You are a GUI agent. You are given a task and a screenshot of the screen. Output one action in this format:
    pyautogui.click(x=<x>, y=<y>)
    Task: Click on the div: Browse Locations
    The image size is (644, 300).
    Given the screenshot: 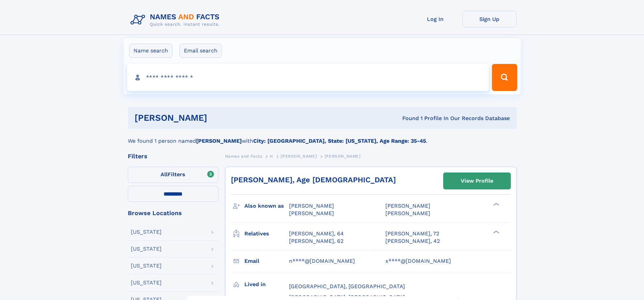 What is the action you would take?
    pyautogui.click(x=173, y=213)
    